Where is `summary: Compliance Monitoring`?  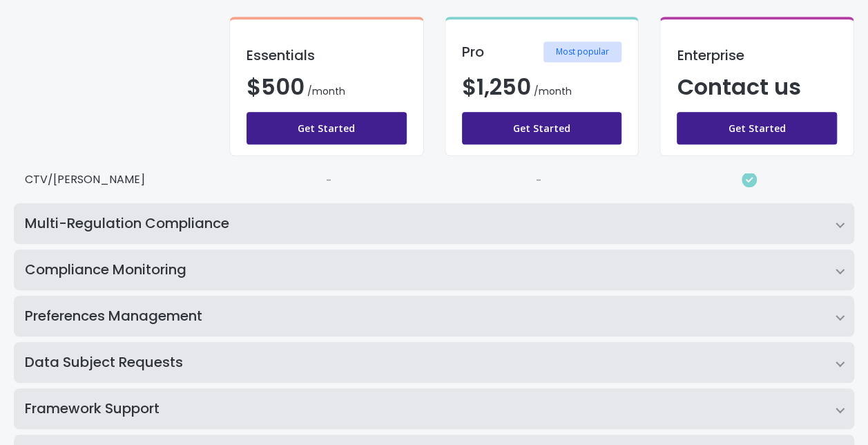 summary: Compliance Monitoring is located at coordinates (434, 269).